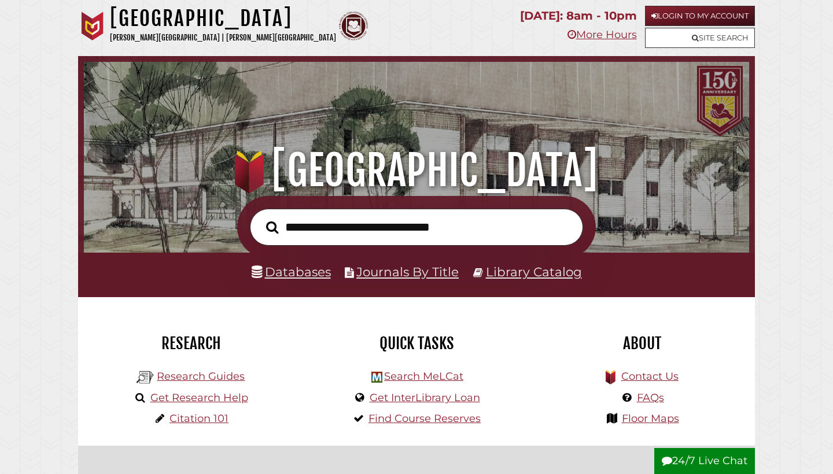 The image size is (833, 474). I want to click on h2: Quick Tasks, so click(417, 344).